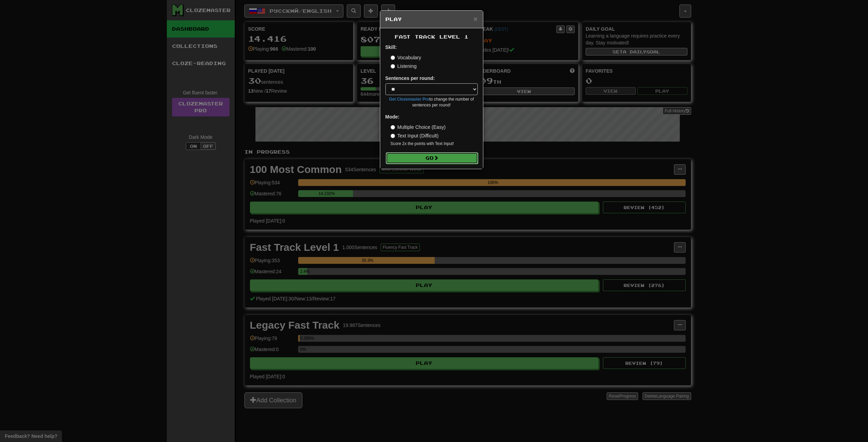 This screenshot has height=442, width=868. Describe the element at coordinates (392, 136) in the screenshot. I see `input: Text Input (Difficult)` at that location.